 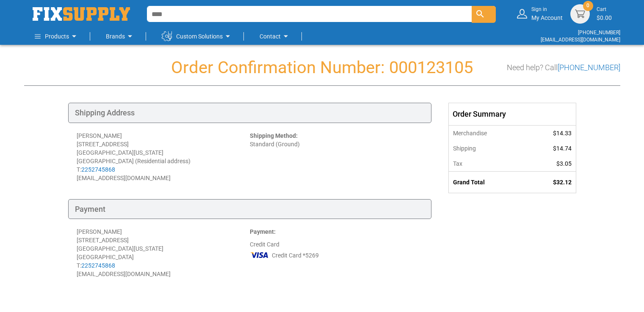 What do you see at coordinates (250, 210) in the screenshot?
I see `div: Payment` at bounding box center [250, 210].